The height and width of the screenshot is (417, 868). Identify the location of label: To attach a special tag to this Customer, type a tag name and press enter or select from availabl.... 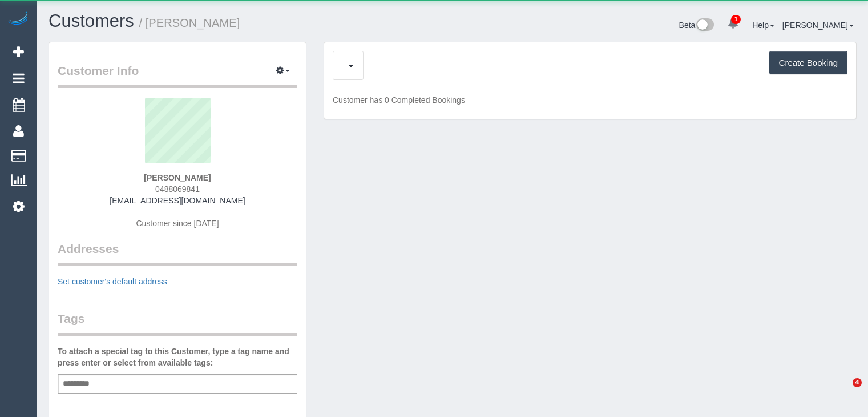
(177, 356).